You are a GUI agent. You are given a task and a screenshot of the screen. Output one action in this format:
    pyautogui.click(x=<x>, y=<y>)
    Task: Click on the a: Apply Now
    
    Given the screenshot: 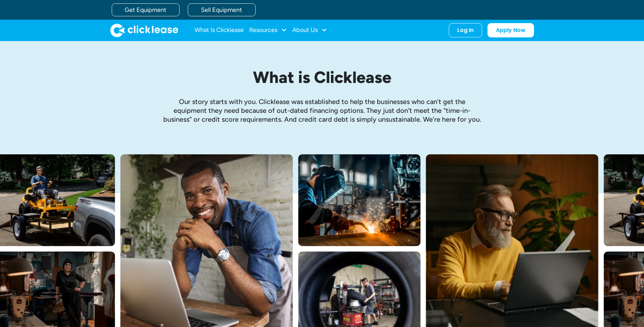 What is the action you would take?
    pyautogui.click(x=510, y=30)
    